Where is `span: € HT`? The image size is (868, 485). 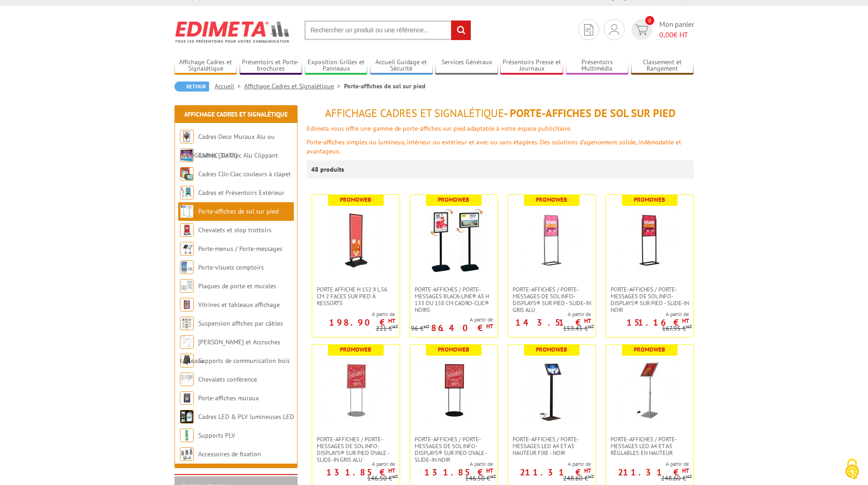
span: € HT is located at coordinates (677, 35).